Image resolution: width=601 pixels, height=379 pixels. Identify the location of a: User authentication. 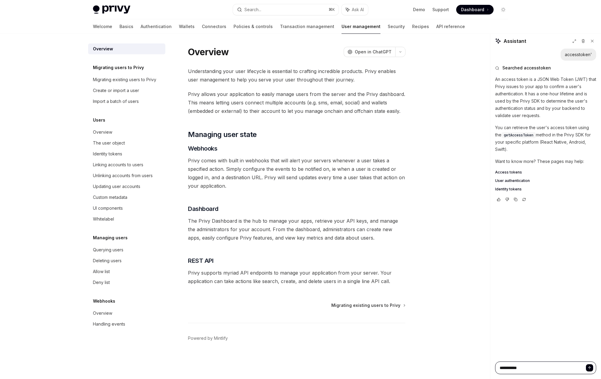
(545, 181).